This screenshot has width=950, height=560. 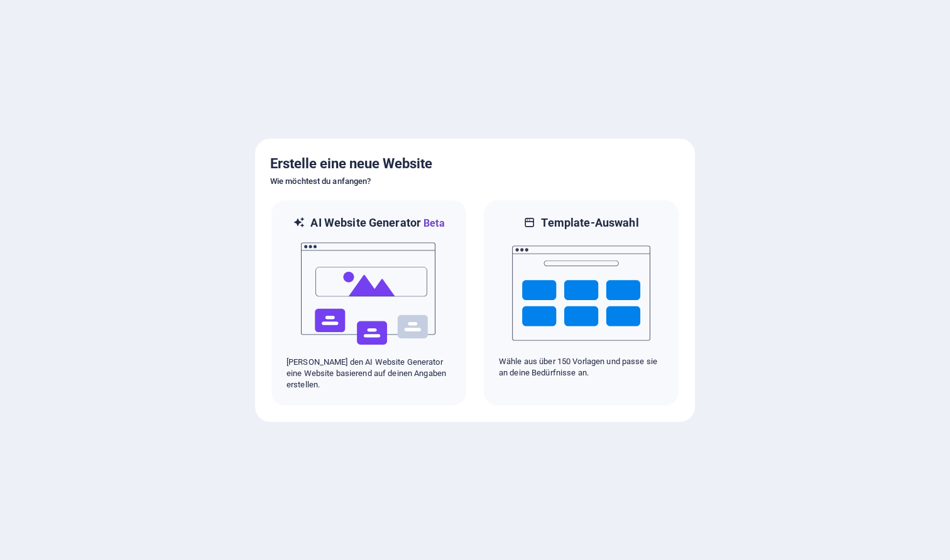 I want to click on span: Beta, so click(x=433, y=223).